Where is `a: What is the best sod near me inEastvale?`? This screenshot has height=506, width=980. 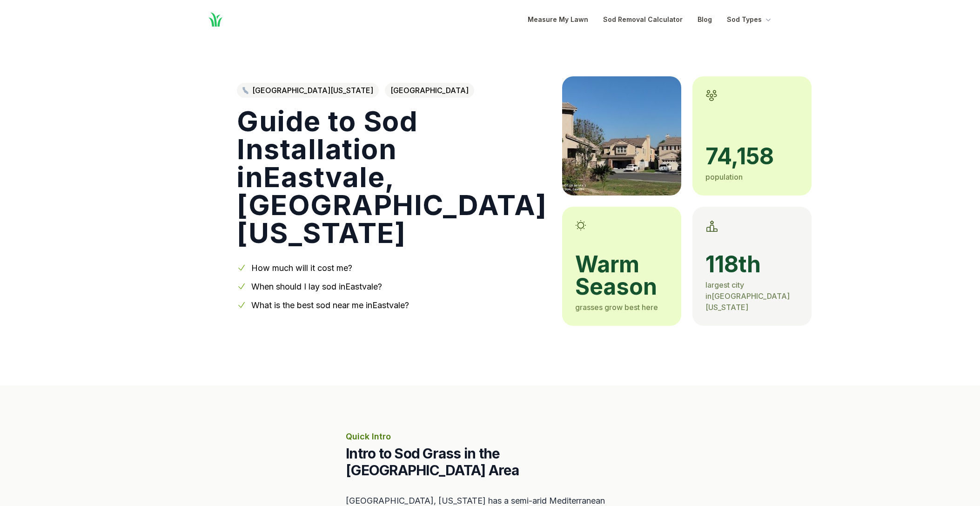 a: What is the best sod near me inEastvale? is located at coordinates (330, 305).